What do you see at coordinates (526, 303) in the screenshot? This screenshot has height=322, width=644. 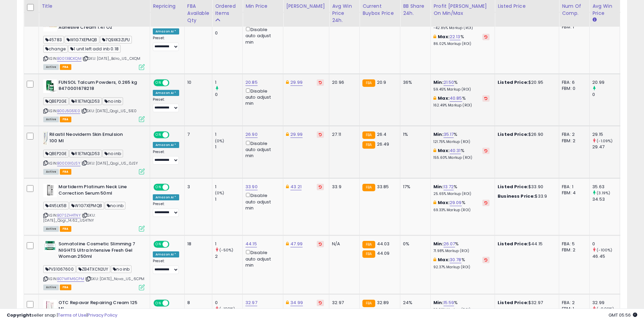 I see `div: $32.97` at bounding box center [526, 303].